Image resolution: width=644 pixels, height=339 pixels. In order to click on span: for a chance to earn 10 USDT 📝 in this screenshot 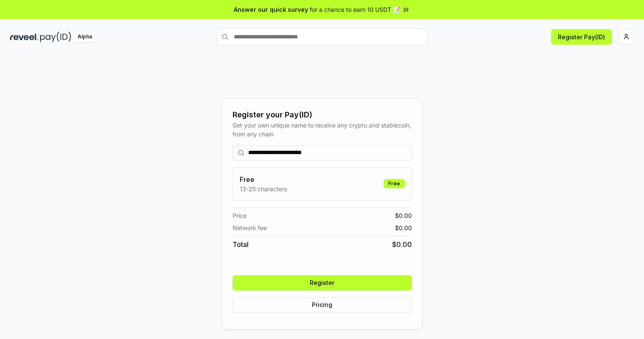, I will do `click(355, 9)`.